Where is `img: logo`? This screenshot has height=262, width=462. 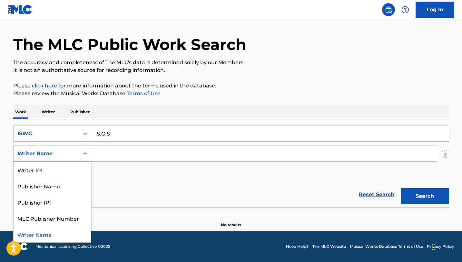
img: logo is located at coordinates (18, 246).